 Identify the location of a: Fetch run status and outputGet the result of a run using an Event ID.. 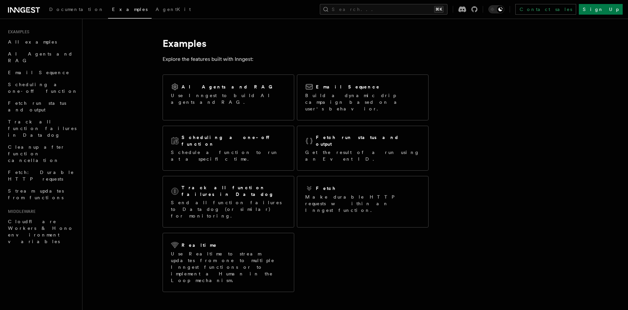
(363, 148).